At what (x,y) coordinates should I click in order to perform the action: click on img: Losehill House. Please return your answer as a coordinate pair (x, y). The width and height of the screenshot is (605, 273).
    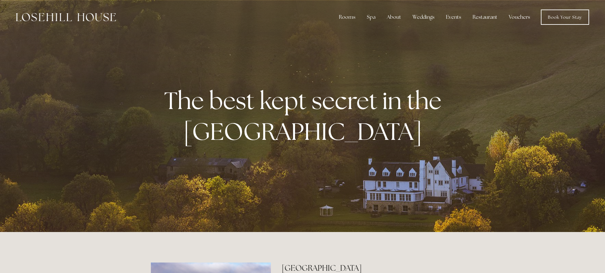
    Looking at the image, I should click on (66, 17).